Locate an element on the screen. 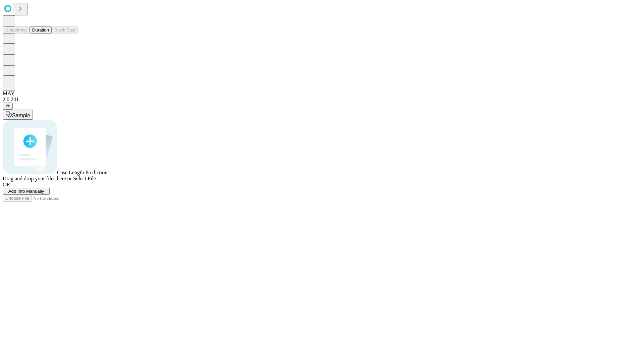  span: Sample is located at coordinates (21, 115).